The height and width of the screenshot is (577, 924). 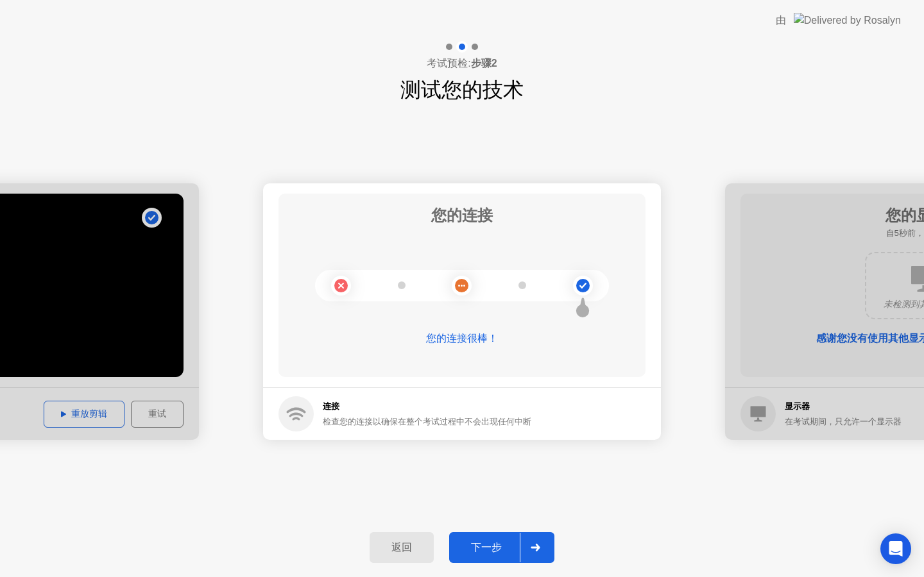 What do you see at coordinates (402, 548) in the screenshot?
I see `div: 返回` at bounding box center [402, 548].